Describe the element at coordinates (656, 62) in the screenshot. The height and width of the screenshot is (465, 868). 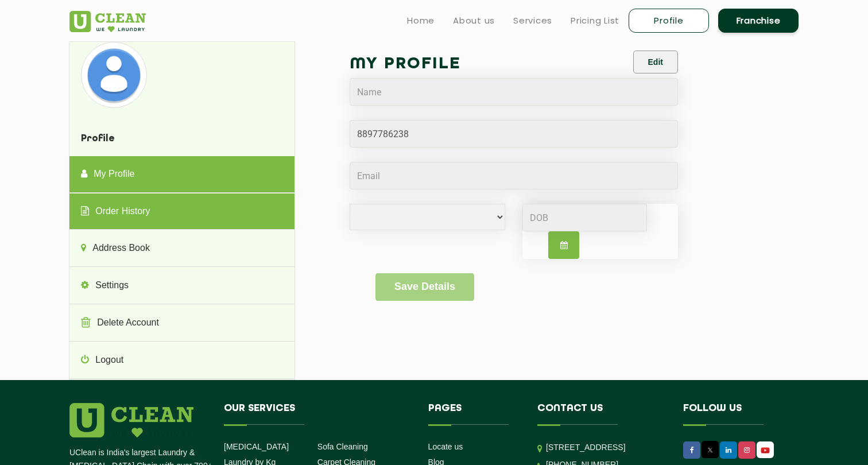
I see `button: Edit` at that location.